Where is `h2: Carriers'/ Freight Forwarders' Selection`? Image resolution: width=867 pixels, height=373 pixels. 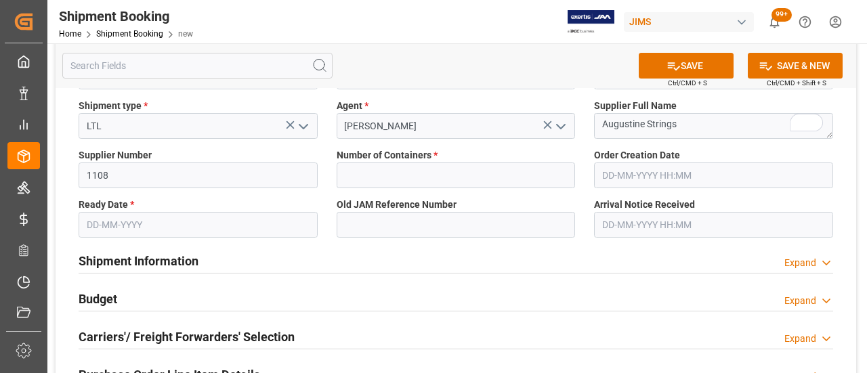 h2: Carriers'/ Freight Forwarders' Selection is located at coordinates (186, 337).